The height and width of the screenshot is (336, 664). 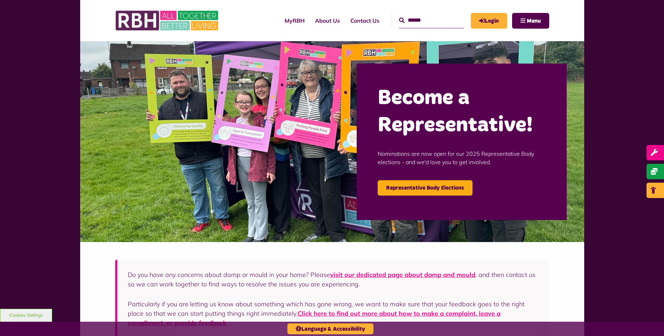 I want to click on img: Image (22), so click(x=332, y=142).